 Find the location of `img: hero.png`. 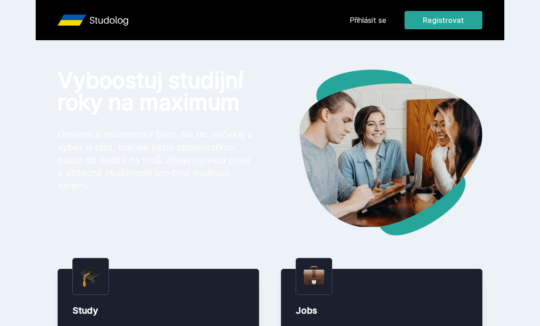

img: hero.png is located at coordinates (376, 152).